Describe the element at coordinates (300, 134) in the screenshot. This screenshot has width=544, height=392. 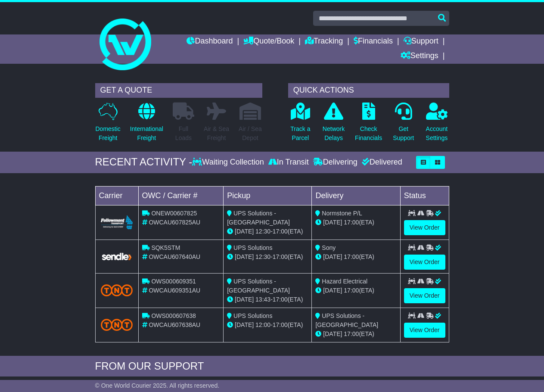
I see `p: Track a Parcel` at that location.